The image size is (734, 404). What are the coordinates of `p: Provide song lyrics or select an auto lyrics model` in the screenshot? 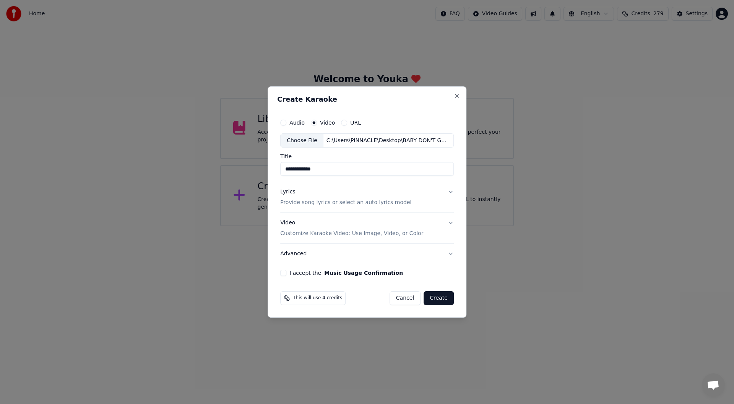 It's located at (346, 203).